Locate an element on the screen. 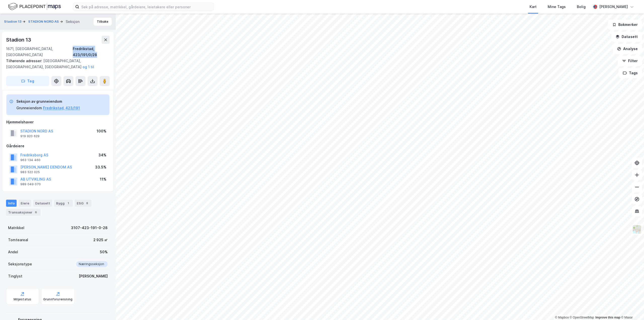  button: Tilbake is located at coordinates (103, 22).